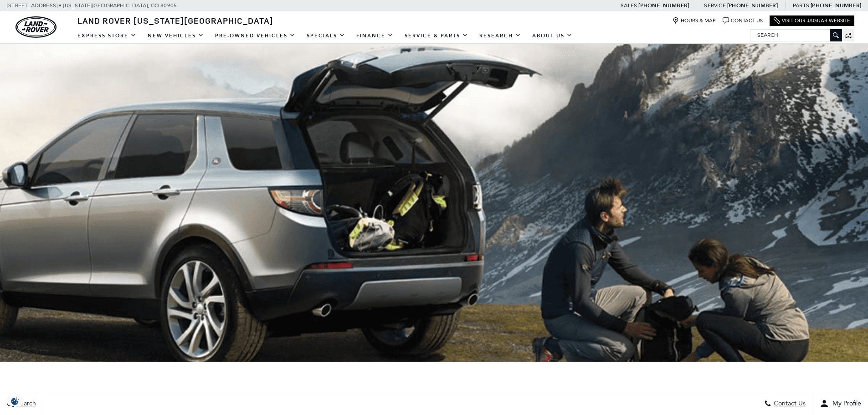 The image size is (868, 415). I want to click on a: About Us, so click(553, 35).